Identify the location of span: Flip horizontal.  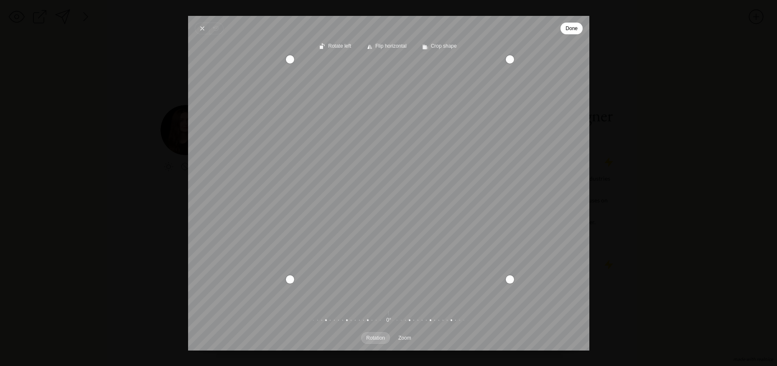
(390, 46).